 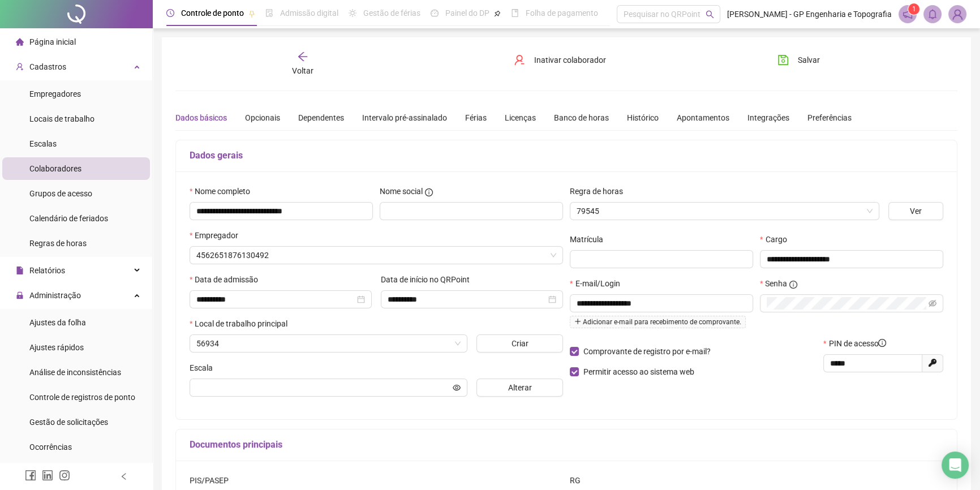 I want to click on div: Preferências, so click(x=829, y=118).